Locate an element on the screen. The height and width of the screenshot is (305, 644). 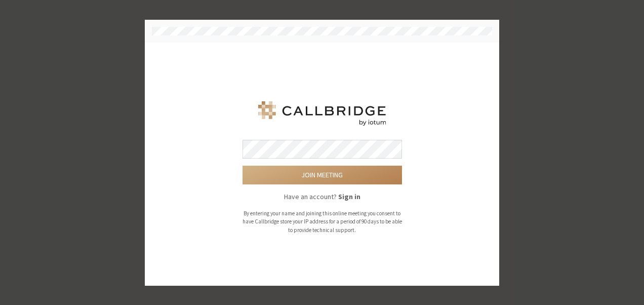
p: By entering your name and joining this online meeting you consent to have Callbridge store your I... is located at coordinates (322, 222).